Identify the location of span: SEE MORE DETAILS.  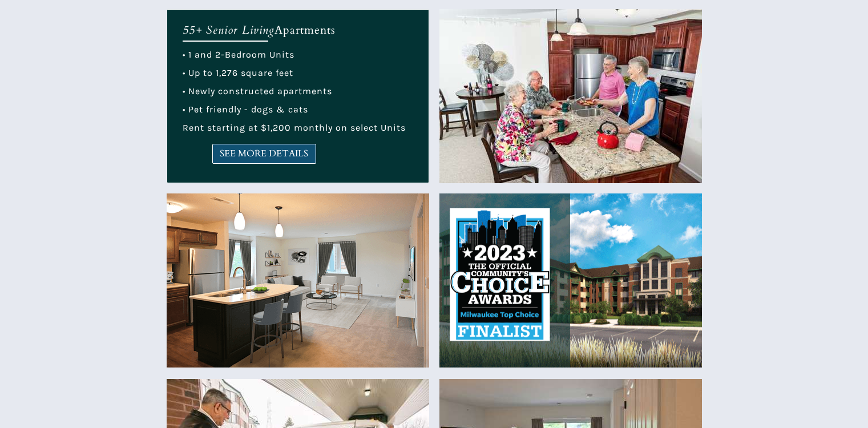
(264, 154).